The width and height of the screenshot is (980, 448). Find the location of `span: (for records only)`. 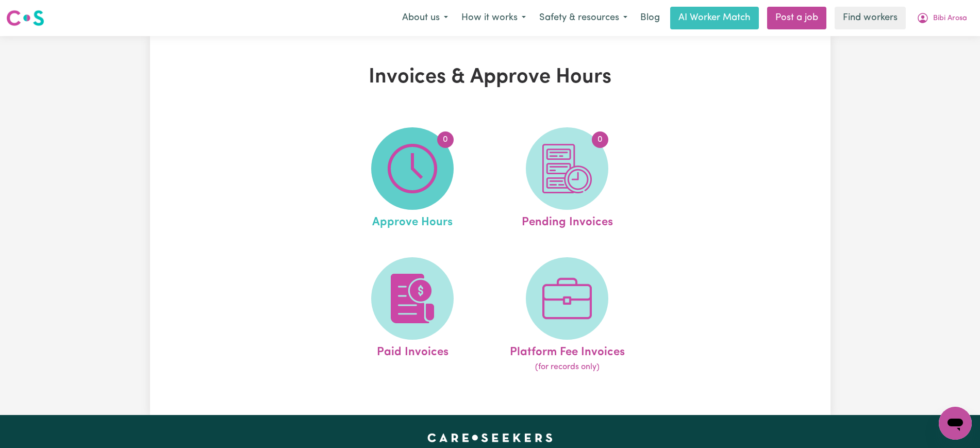

span: (for records only) is located at coordinates (567, 367).